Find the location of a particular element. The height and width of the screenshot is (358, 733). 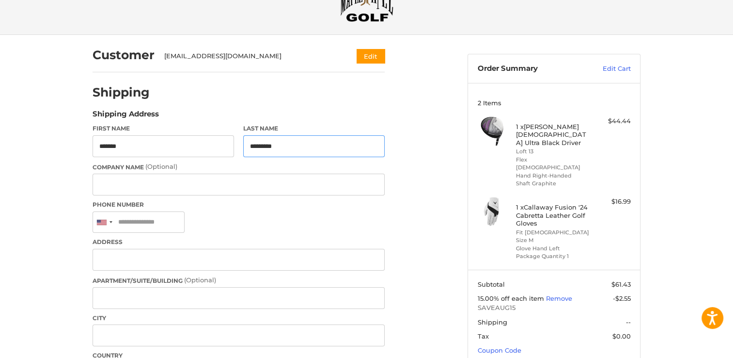

div: United States: +1 is located at coordinates (104, 222).